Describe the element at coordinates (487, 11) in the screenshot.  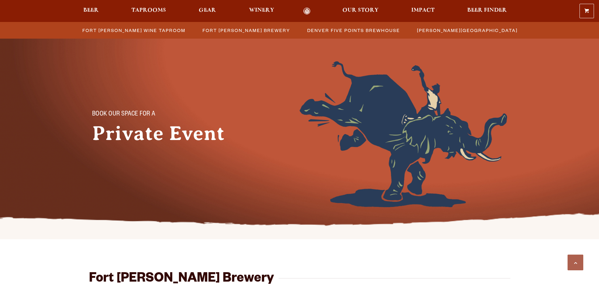
I see `a: Beer Finder` at that location.